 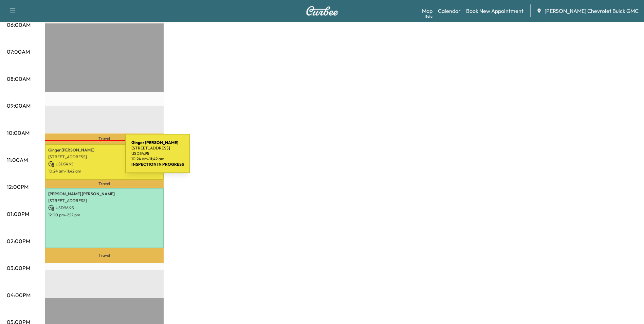 I want to click on a: Calendar, so click(x=449, y=11).